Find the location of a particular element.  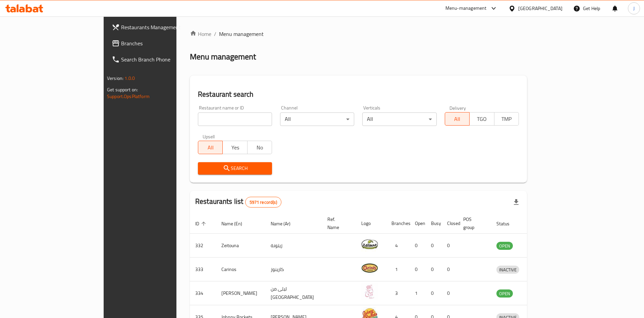

span: J is located at coordinates (634, 9).